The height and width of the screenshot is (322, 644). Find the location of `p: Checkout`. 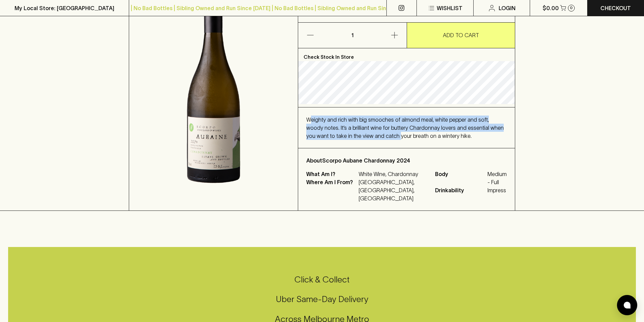

p: Checkout is located at coordinates (616, 8).